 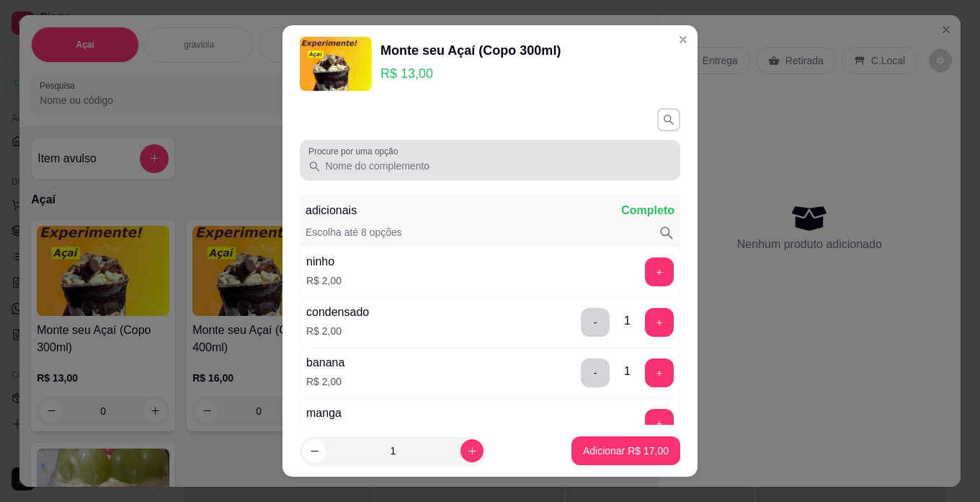 What do you see at coordinates (356, 151) in the screenshot?
I see `label: Procure por uma opção` at bounding box center [356, 151].